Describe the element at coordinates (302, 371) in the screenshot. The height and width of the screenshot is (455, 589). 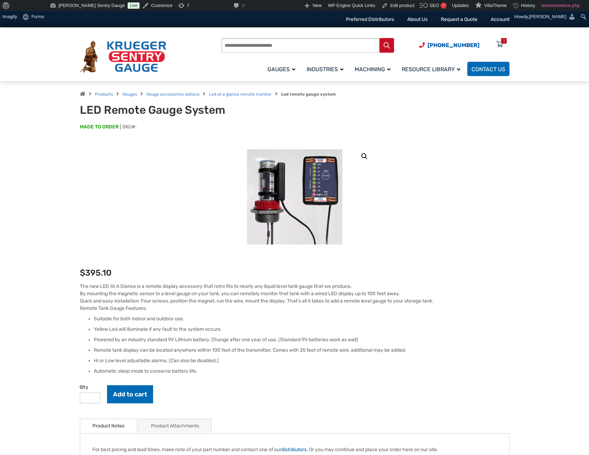
I see `li: Automatic sleep mode to conserve battery life.` at that location.